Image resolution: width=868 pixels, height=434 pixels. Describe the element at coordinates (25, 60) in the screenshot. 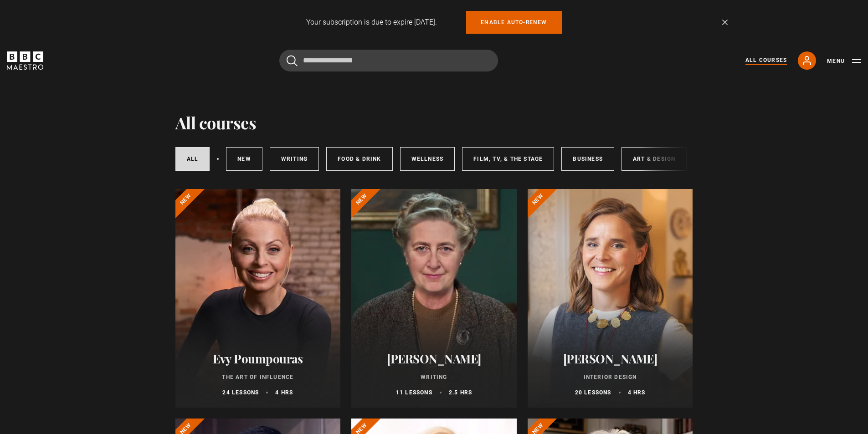

I see `svg: BBC Maestro` at that location.